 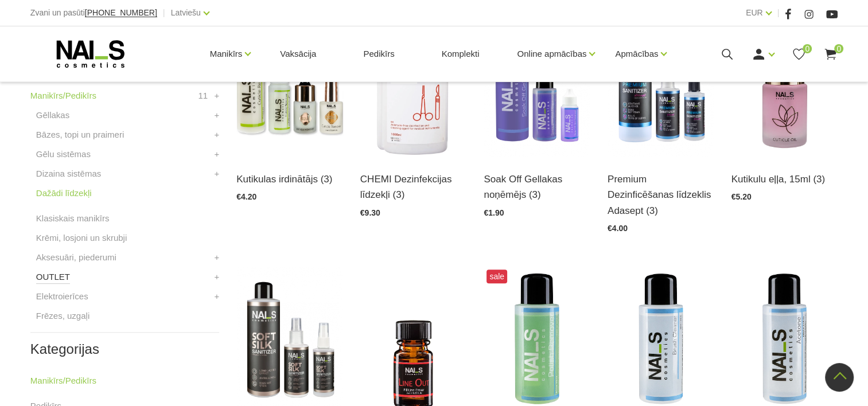 What do you see at coordinates (785, 84) in the screenshot?
I see `img: Mitrinoša, mīkstinoša un aromātiska kutikulas eļļa. Bagāta ar nepieciešamo omega-3, 6 un 9, kā ar...` at bounding box center [785, 84].